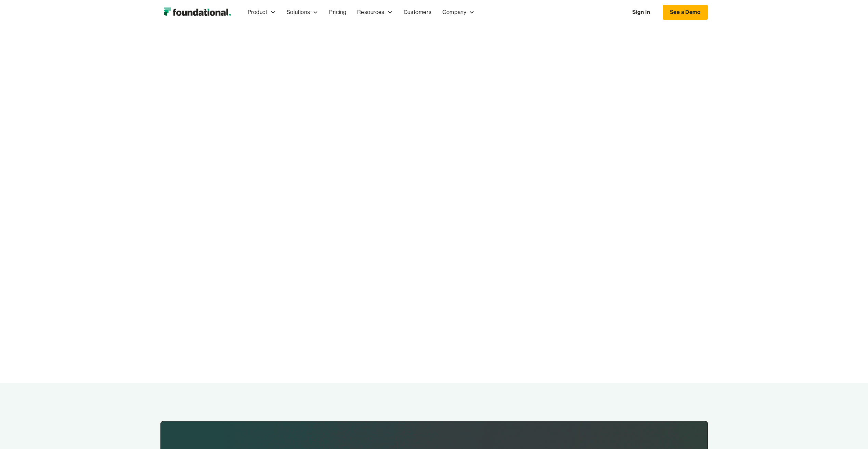 The height and width of the screenshot is (449, 868). What do you see at coordinates (418, 12) in the screenshot?
I see `a: Customers` at bounding box center [418, 12].